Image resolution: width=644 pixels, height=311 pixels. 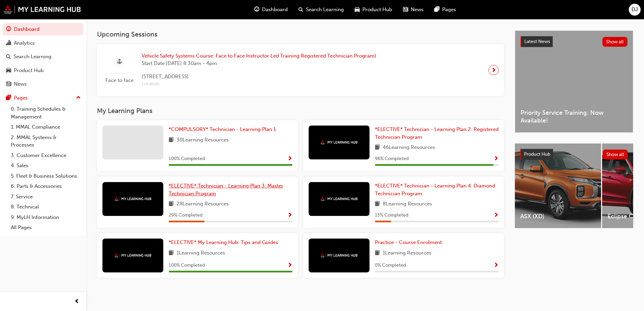 I want to click on span: *ELECTIVE* Technician - Learning Plan 2: Registered Technician Program, so click(x=437, y=133).